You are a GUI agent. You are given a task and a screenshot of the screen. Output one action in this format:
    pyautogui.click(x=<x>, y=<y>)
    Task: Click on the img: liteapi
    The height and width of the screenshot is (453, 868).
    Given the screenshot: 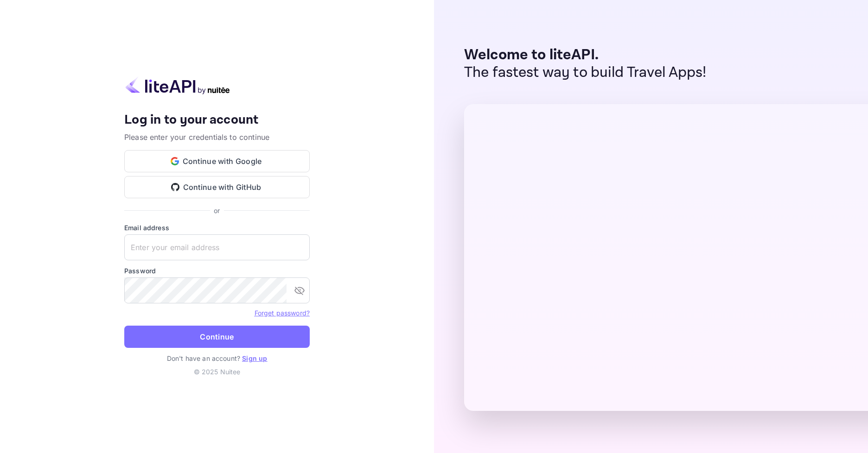 What is the action you would take?
    pyautogui.click(x=178, y=85)
    